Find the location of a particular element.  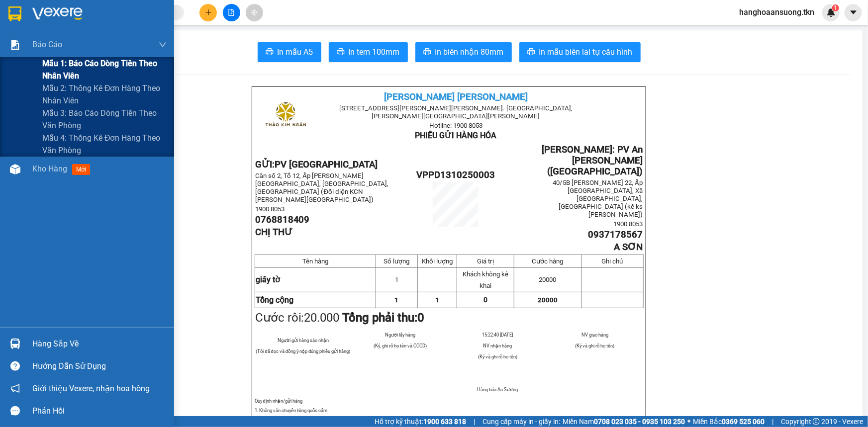

strong: Tổng cộng is located at coordinates (274, 300).